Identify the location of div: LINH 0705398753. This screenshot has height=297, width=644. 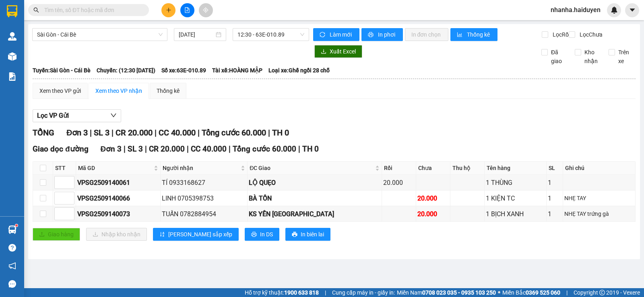
(203, 198).